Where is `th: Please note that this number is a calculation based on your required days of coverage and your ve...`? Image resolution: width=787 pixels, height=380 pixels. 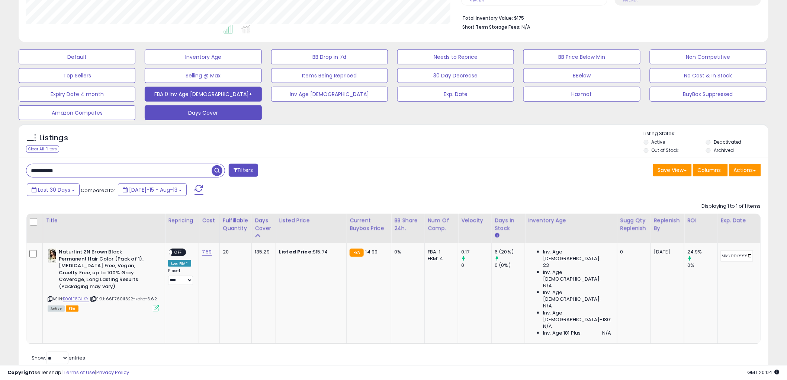 th: Please note that this number is a calculation based on your required days of coverage and your ve... is located at coordinates (634, 228).